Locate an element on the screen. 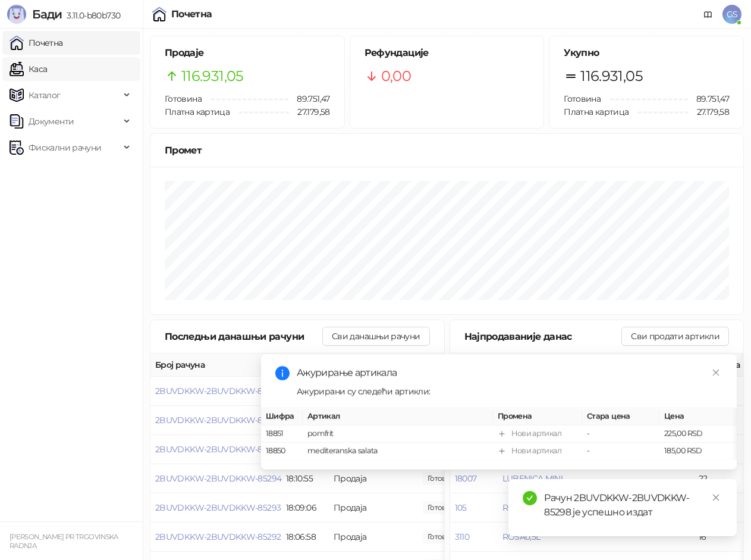 The image size is (751, 560). button: 2BUVDKKW-2BUVDKKW-85294 is located at coordinates (218, 478).